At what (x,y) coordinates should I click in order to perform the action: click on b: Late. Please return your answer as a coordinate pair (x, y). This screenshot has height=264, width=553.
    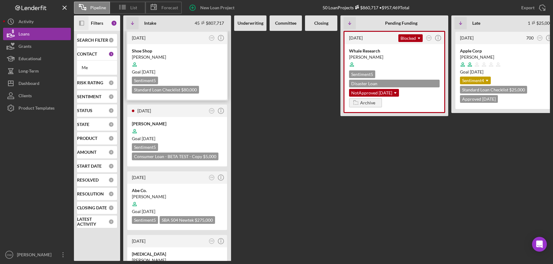
    Looking at the image, I should click on (477, 23).